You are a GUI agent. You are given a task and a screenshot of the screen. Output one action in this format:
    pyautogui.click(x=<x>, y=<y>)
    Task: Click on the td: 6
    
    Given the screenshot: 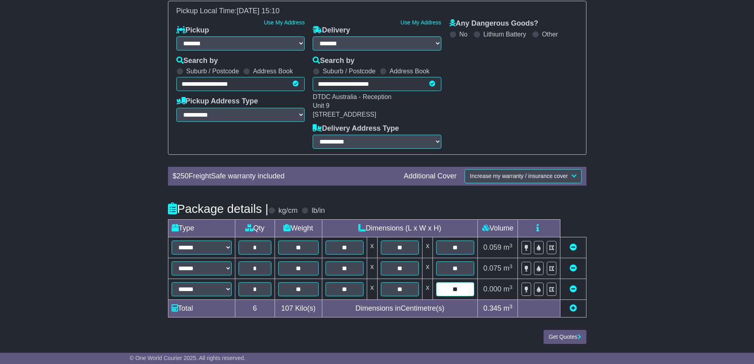 What is the action you would take?
    pyautogui.click(x=254, y=309)
    